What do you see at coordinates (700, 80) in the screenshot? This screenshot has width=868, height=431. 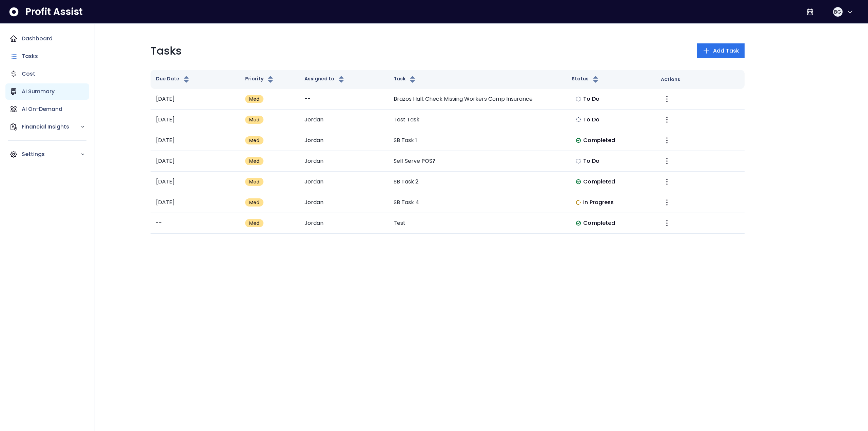 I see `th: Actions` at bounding box center [700, 80].